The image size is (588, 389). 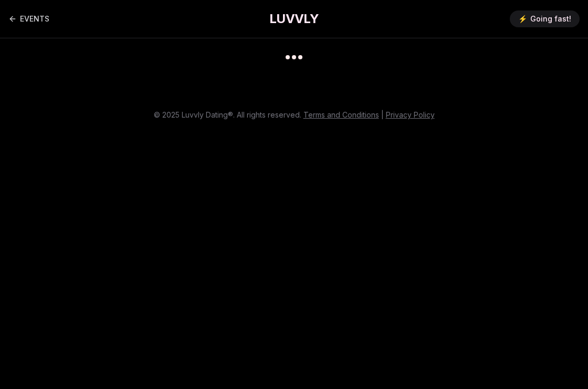 What do you see at coordinates (294, 19) in the screenshot?
I see `h1: LUVVLY` at bounding box center [294, 19].